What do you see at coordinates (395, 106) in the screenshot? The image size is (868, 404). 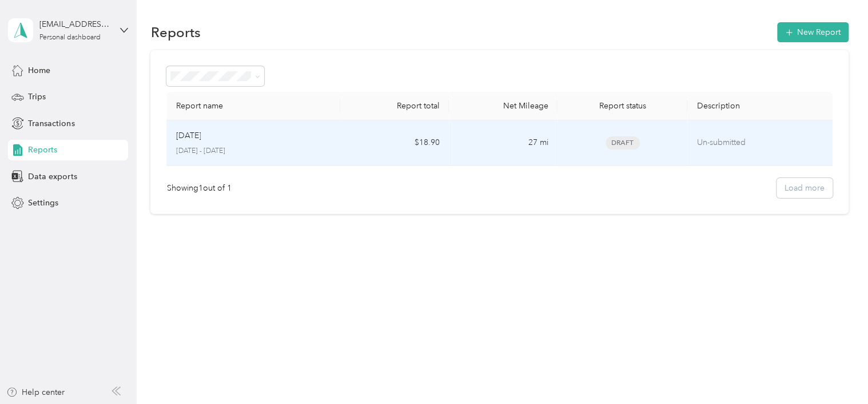 I see `th: Report total` at bounding box center [395, 106].